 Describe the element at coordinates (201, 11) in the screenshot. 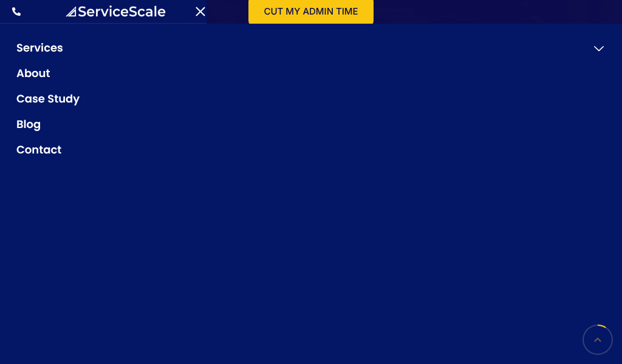

I see `button: hamburger-icon` at that location.